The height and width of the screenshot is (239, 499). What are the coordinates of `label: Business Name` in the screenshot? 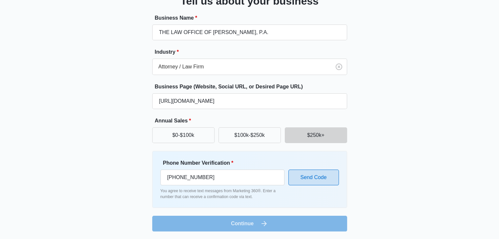 It's located at (252, 18).